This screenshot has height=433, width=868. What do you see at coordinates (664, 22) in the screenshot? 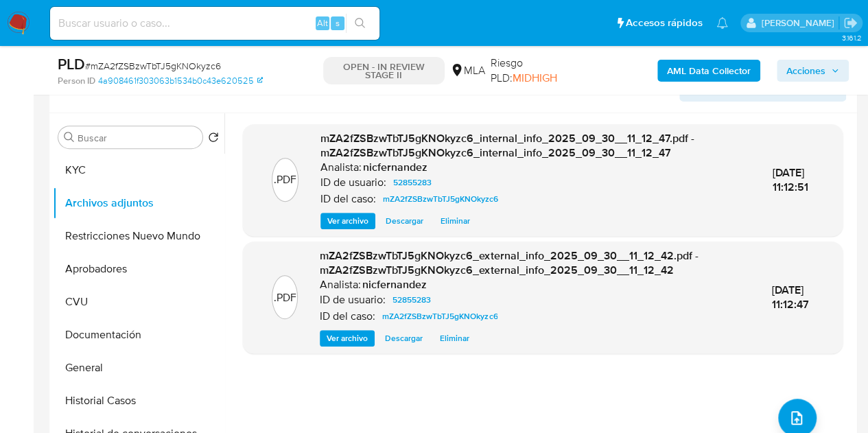
I see `span: Accesos rápidos` at bounding box center [664, 22].